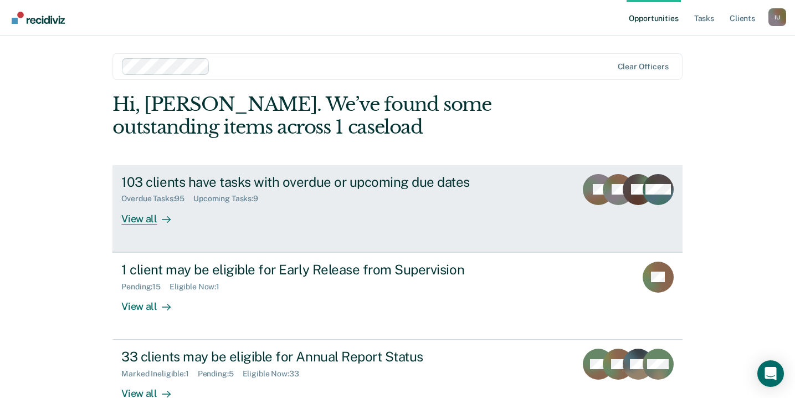 This screenshot has width=795, height=398. Describe the element at coordinates (38, 18) in the screenshot. I see `img: Recidiviz` at that location.